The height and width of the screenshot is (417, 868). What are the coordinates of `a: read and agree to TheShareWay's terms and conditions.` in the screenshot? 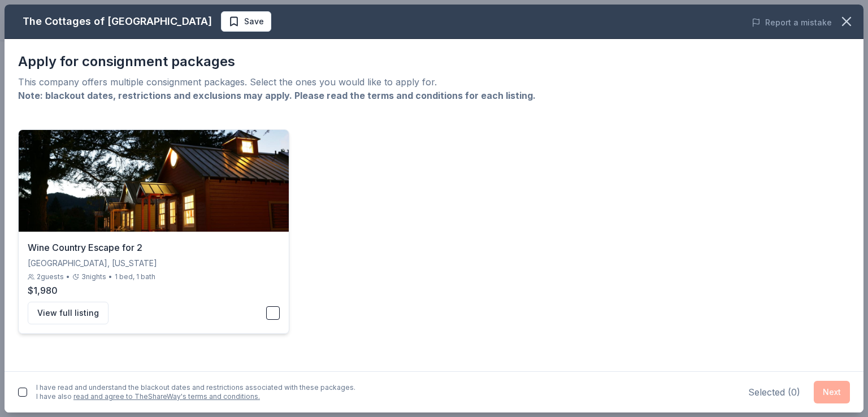 It's located at (167, 397).